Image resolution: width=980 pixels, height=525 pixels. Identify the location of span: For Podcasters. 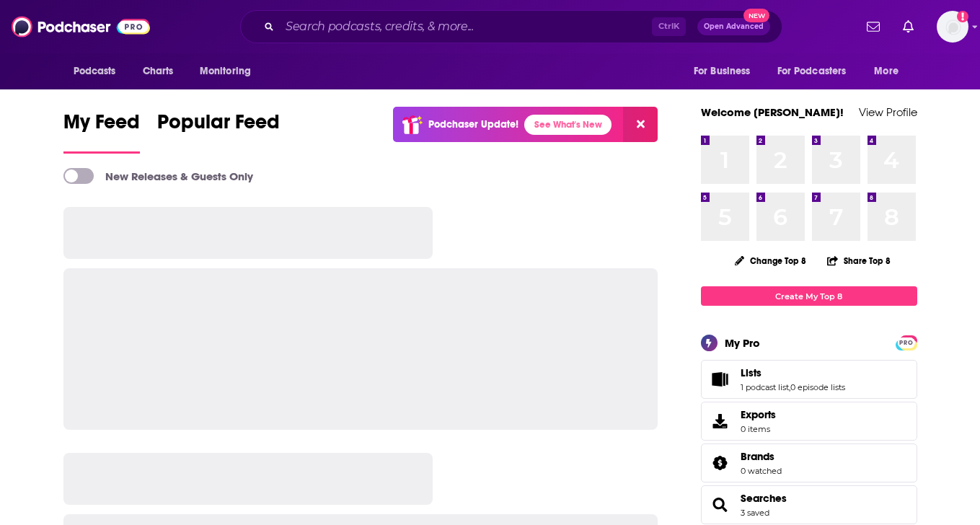
(812, 71).